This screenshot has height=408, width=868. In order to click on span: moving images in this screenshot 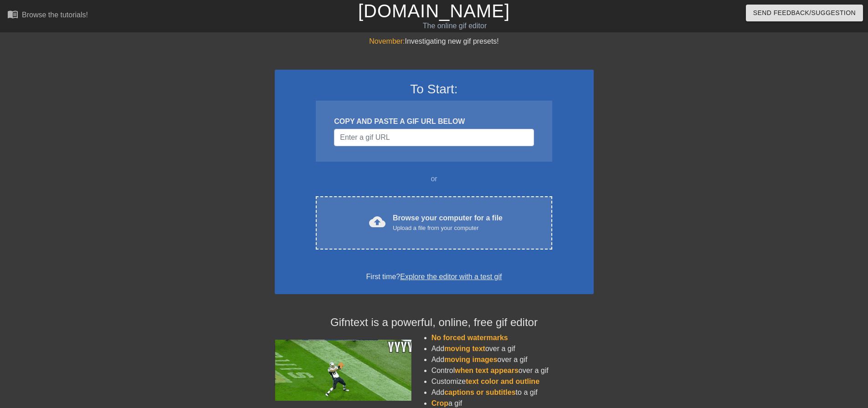, I will do `click(471, 359)`.